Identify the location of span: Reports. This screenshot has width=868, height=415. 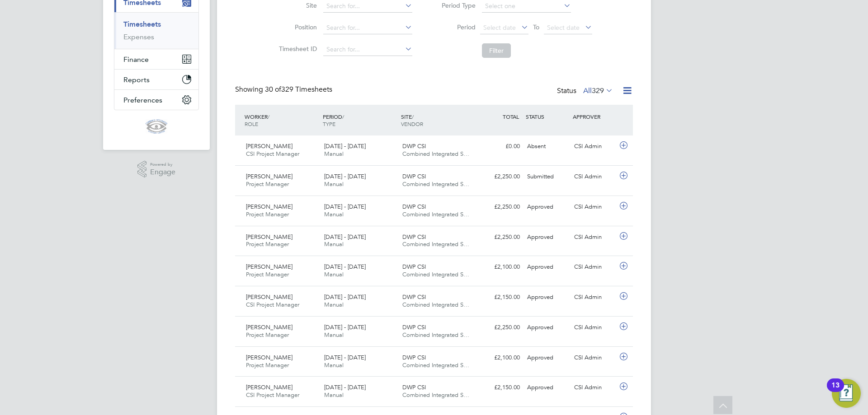
(136, 80).